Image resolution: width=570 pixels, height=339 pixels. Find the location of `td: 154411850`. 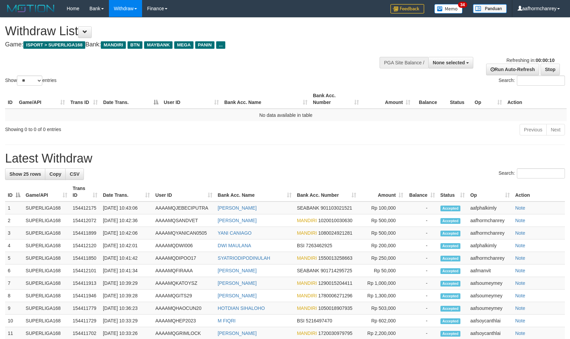

td: 154411850 is located at coordinates (85, 258).